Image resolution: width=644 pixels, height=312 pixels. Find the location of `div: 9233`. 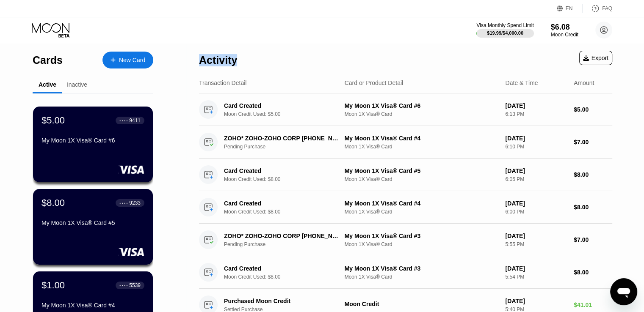

div: 9233 is located at coordinates (135, 203).